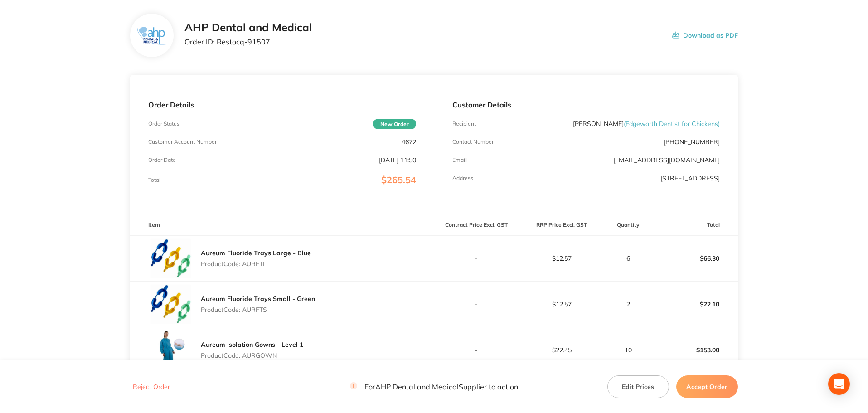 The width and height of the screenshot is (868, 413). I want to click on th: Item, so click(282, 225).